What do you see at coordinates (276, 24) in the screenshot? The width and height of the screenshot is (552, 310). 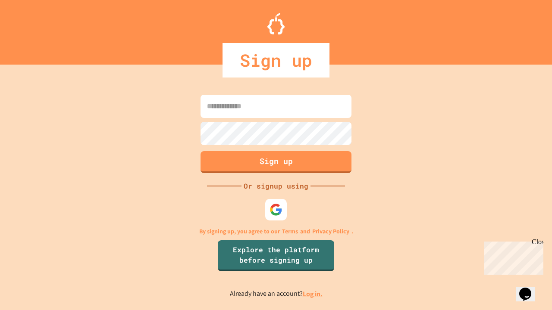 I see `img: Logo.svg` at bounding box center [276, 24].